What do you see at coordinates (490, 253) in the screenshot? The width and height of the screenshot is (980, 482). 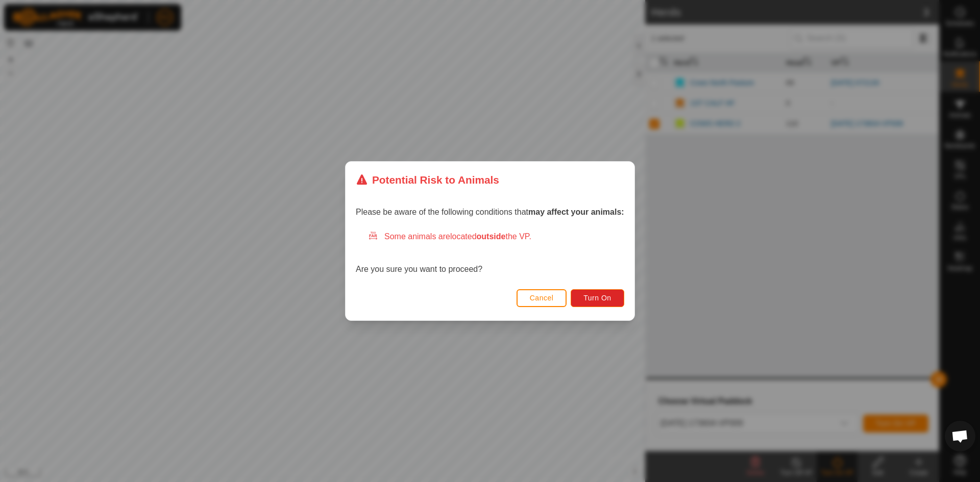 I see `div: Are you sure you want to proceed?` at bounding box center [490, 253].